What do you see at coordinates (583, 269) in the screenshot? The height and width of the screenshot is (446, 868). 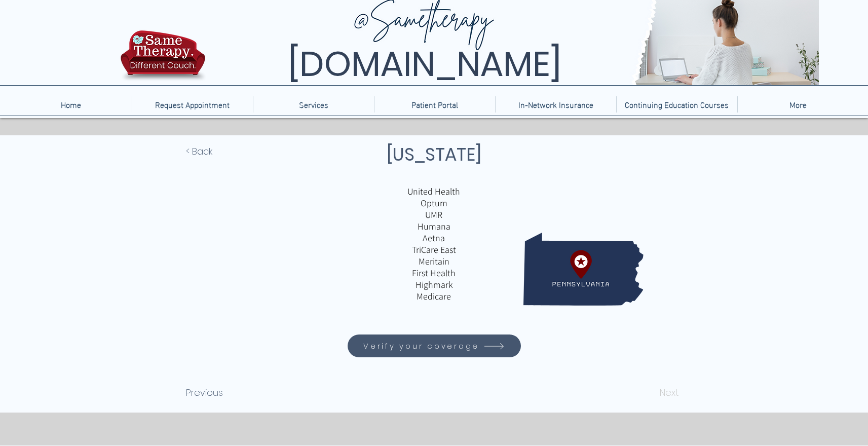 I see `img: California` at bounding box center [583, 269].